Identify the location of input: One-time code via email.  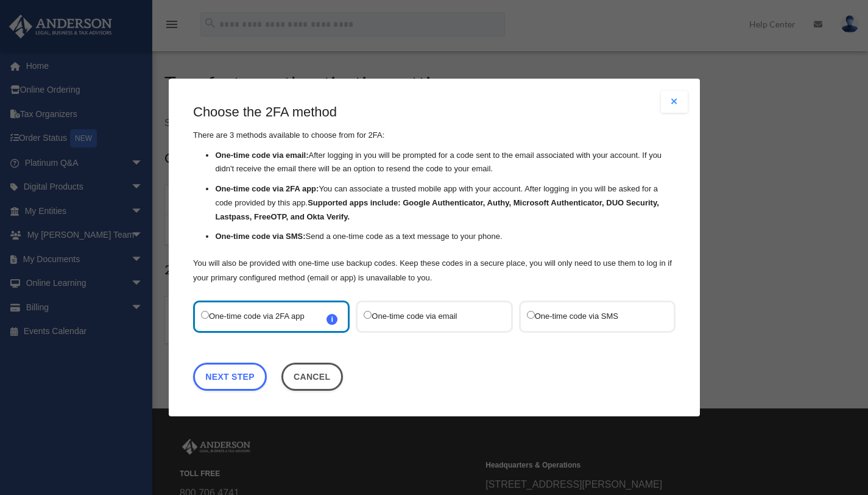
(367, 314).